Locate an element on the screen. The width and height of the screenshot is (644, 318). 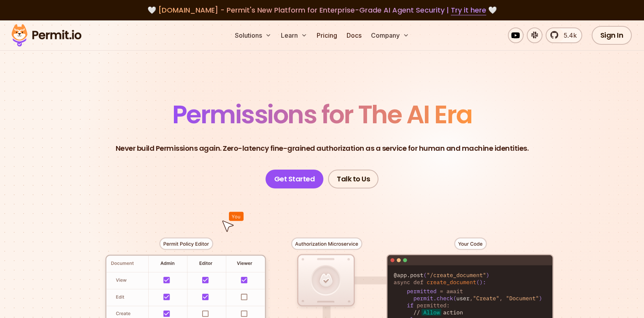
img: Permit logo is located at coordinates (47, 36).